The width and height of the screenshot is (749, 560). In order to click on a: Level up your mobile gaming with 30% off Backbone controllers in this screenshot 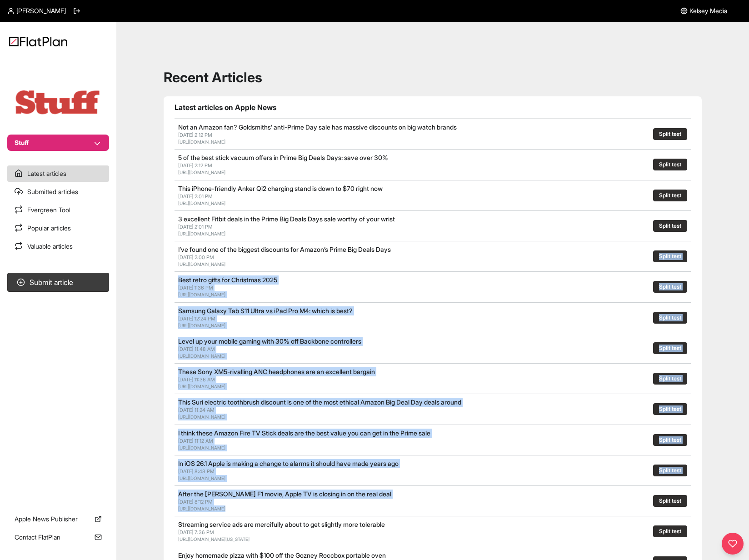, I will do `click(269, 341)`.